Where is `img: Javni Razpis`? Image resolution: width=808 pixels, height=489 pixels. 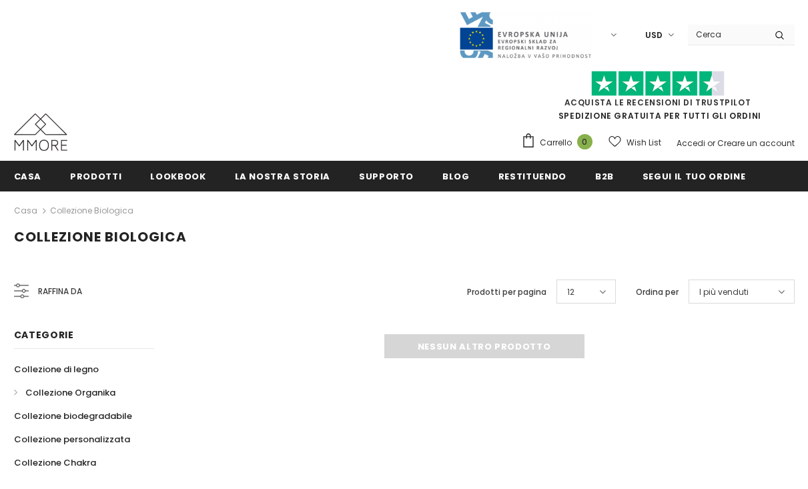
img: Javni Razpis is located at coordinates (525, 35).